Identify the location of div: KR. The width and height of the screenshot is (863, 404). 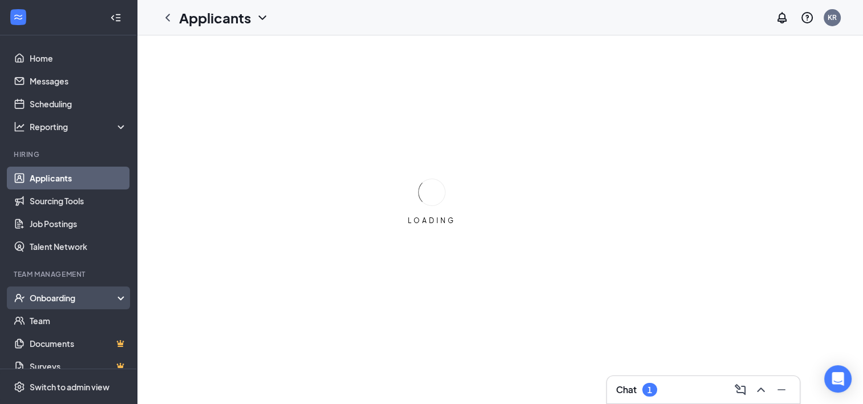
(832, 17).